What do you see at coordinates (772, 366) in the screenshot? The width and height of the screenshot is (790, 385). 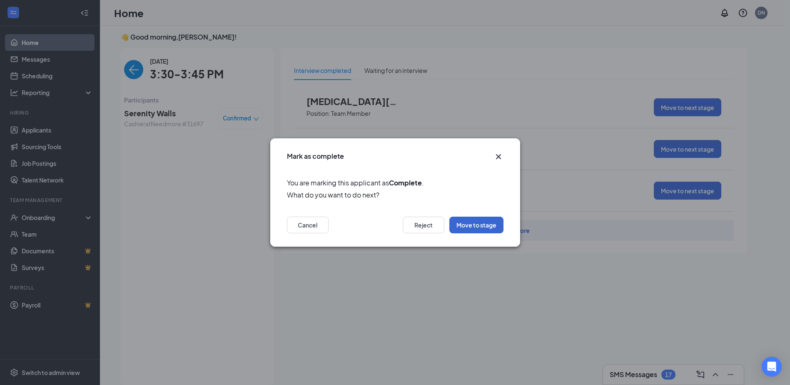 I see `div: Open Intercom Messenger` at bounding box center [772, 366].